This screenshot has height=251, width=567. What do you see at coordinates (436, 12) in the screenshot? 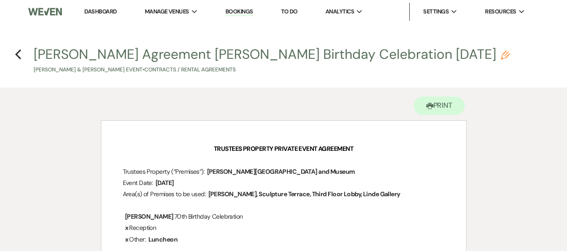
I see `span: Settings` at bounding box center [436, 12].